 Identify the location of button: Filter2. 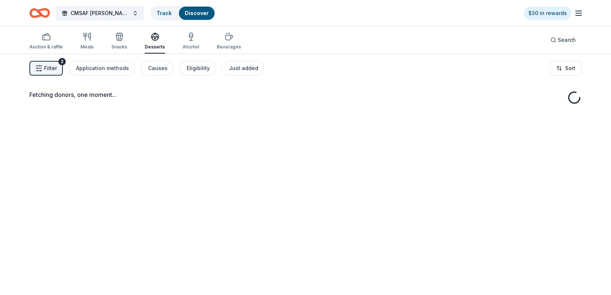
(46, 68).